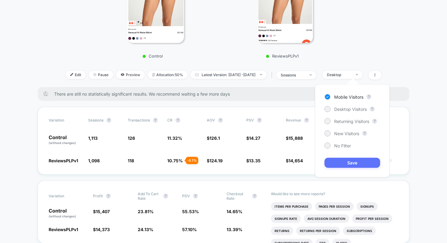  I want to click on span: Checkout Rate, so click(238, 196).